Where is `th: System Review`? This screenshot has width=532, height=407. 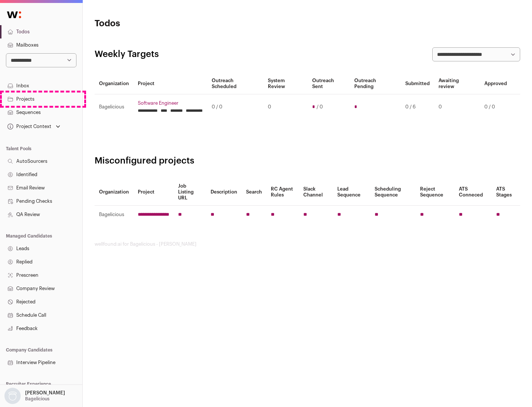
th: System Review is located at coordinates (285, 84).